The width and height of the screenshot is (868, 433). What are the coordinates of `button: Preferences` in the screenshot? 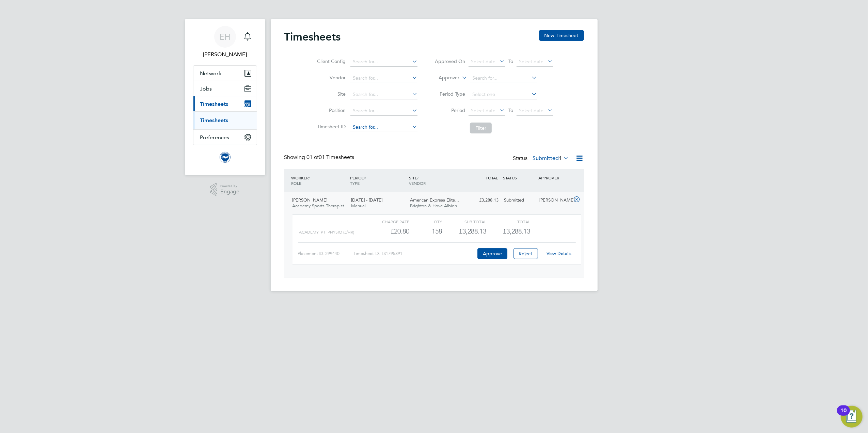 It's located at (225, 137).